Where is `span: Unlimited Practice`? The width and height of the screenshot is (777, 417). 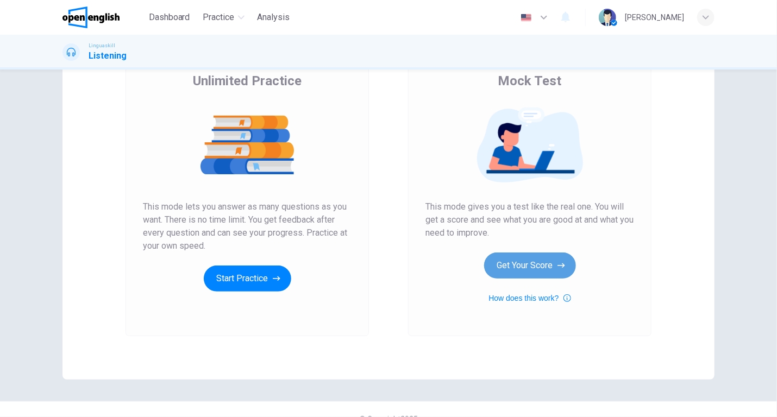 span: Unlimited Practice is located at coordinates (247, 81).